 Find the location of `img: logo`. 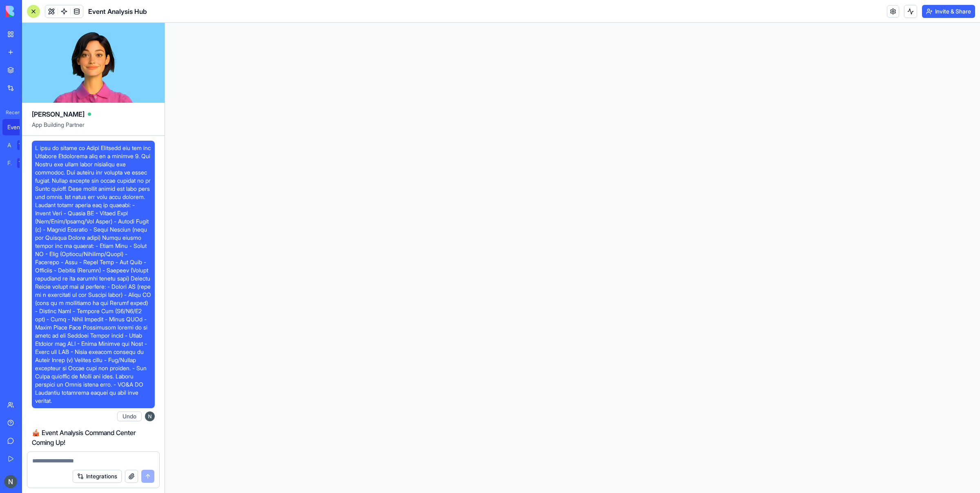

img: logo is located at coordinates (31, 11).